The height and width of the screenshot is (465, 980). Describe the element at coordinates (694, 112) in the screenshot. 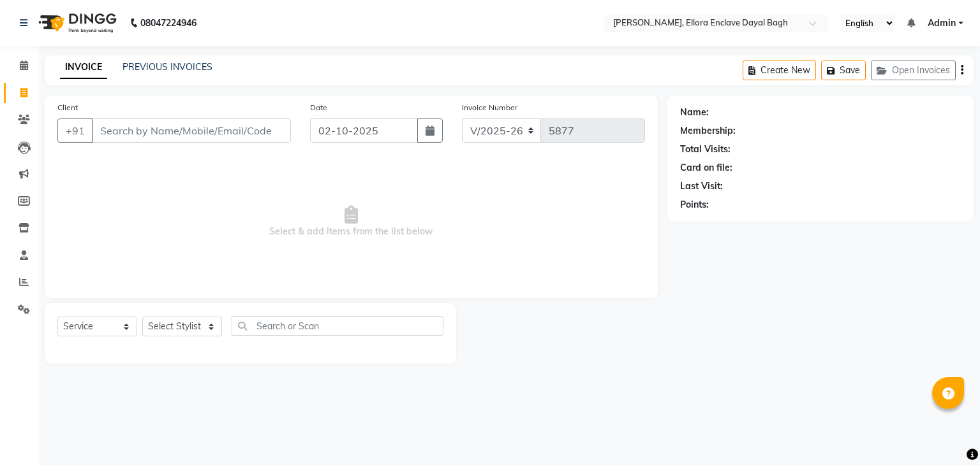

I see `div: Name:` at that location.